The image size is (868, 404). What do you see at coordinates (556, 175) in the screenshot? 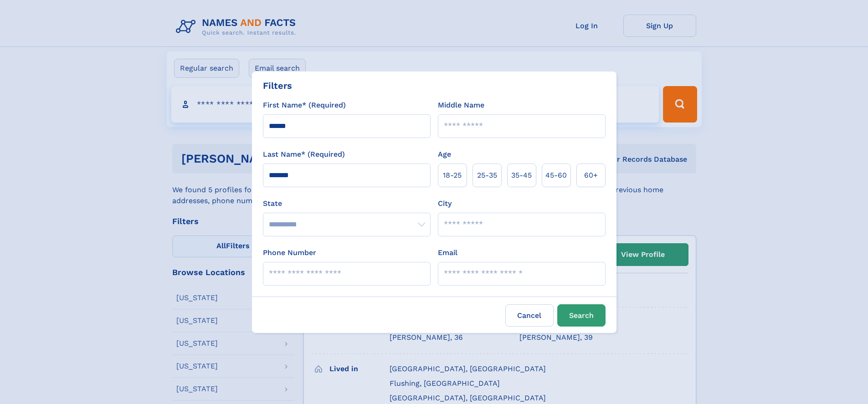
I see `span: 45‑60` at bounding box center [556, 175].